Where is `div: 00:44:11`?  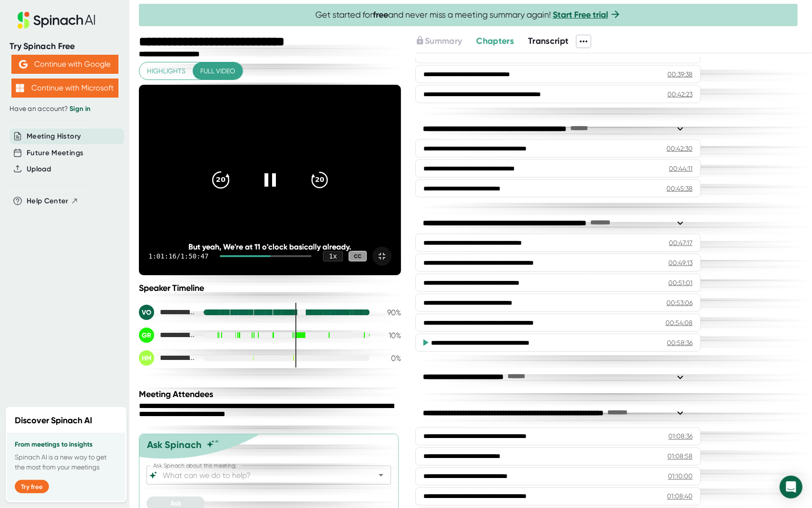
div: 00:44:11 is located at coordinates (680, 168).